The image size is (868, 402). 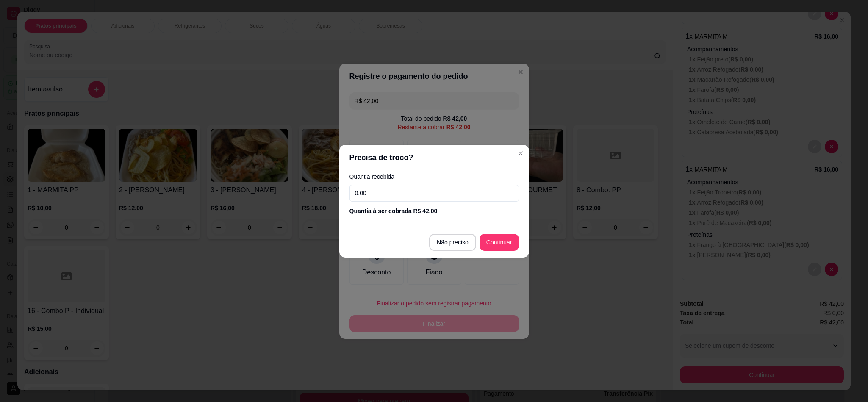 I want to click on header: Precisa de troco?, so click(x=434, y=157).